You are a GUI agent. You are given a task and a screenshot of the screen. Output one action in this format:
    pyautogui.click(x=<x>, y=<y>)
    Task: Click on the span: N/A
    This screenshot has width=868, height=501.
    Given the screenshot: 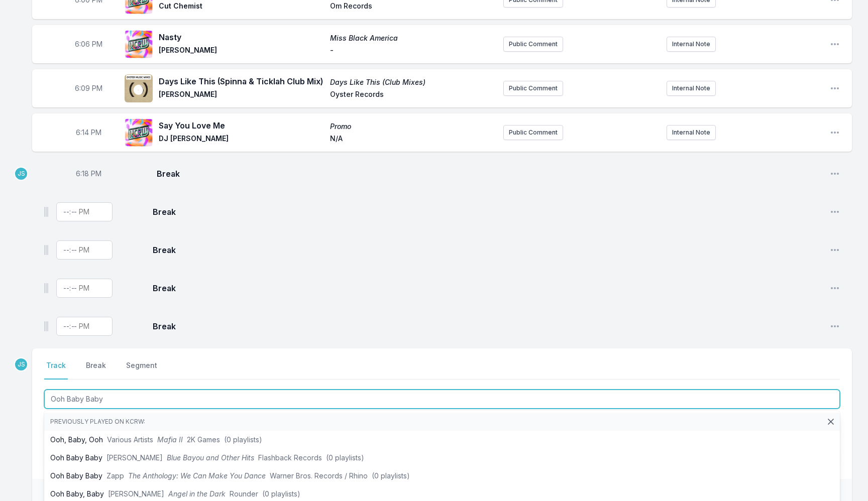 What is the action you would take?
    pyautogui.click(x=413, y=139)
    